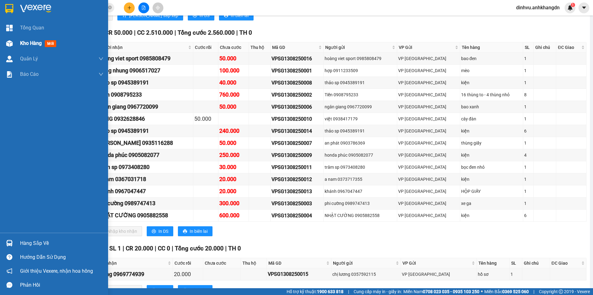 This screenshot has height=295, width=593. I want to click on button: caret-down, so click(584, 8).